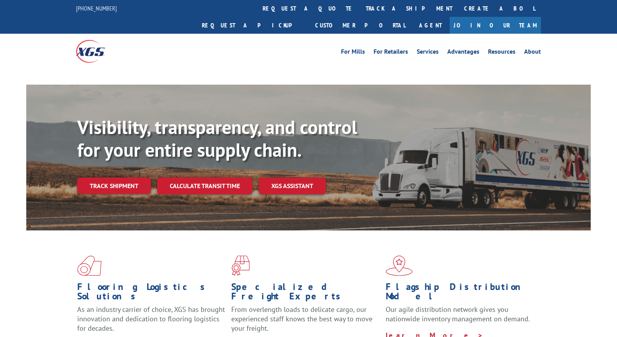  Describe the element at coordinates (89, 266) in the screenshot. I see `img: xgs-icon-total-supply-chain-intelligence-red` at that location.